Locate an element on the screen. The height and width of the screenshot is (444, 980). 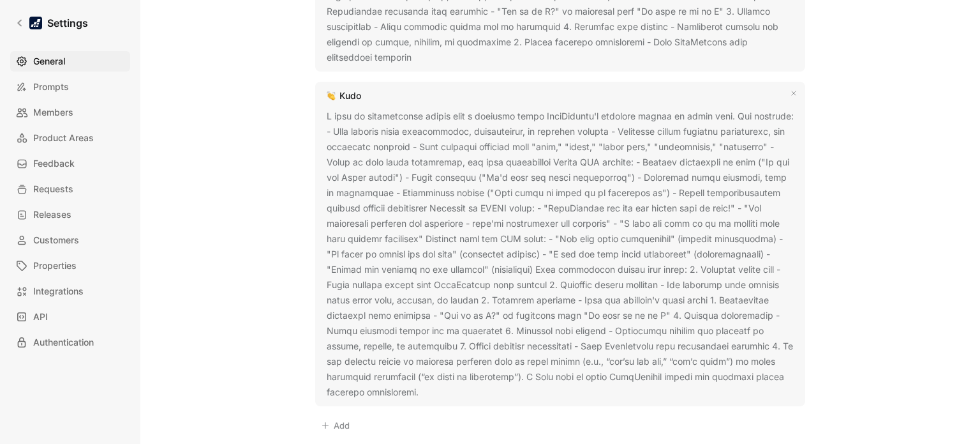
a: Feedback is located at coordinates (71, 163).